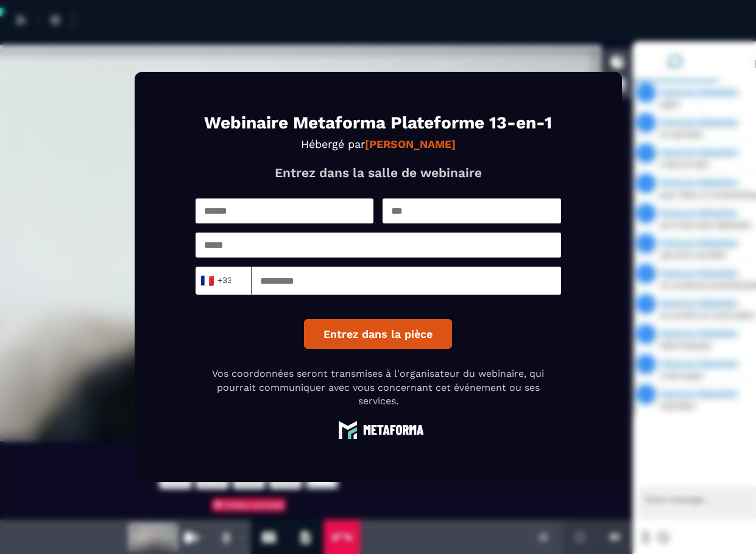 The image size is (756, 554). I want to click on p: Entrez dans la salle de webinaire, so click(378, 172).